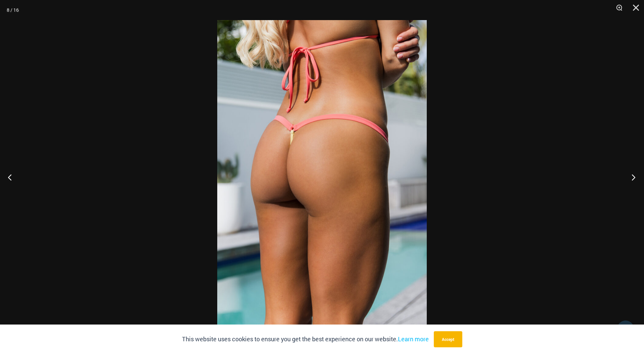 Image resolution: width=644 pixels, height=354 pixels. What do you see at coordinates (414, 339) in the screenshot?
I see `a: Learn more` at bounding box center [414, 339].